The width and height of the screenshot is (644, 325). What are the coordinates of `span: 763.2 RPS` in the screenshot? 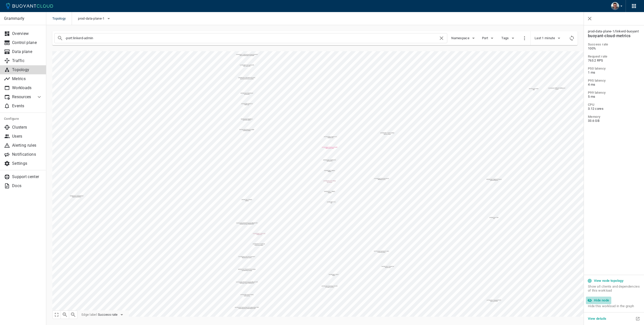 It's located at (614, 61).